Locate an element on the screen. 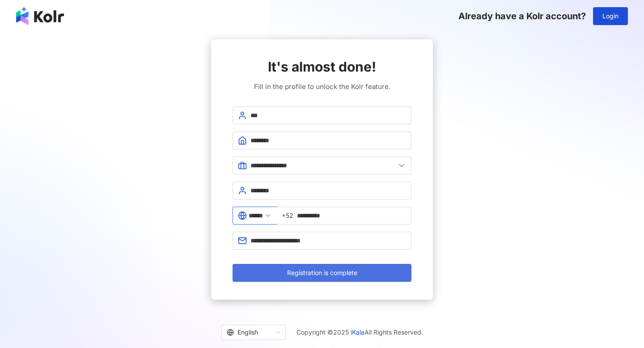  span: It's almost done! is located at coordinates (322, 67).